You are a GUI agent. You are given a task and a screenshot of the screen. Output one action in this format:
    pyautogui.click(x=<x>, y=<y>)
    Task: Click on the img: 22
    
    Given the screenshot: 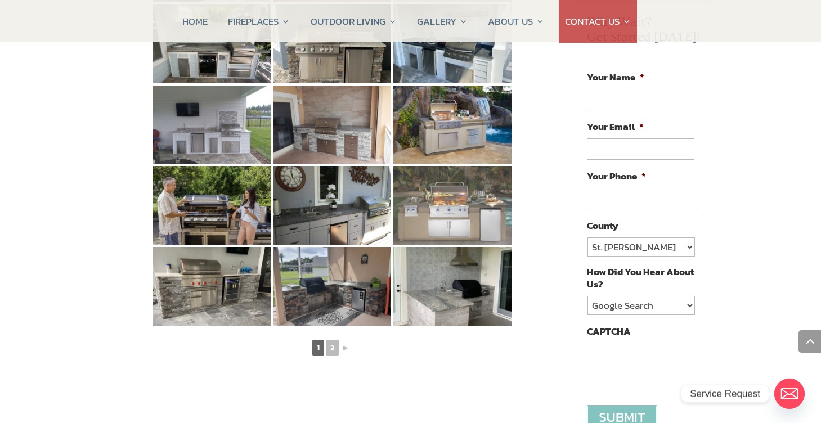 What is the action you would take?
    pyautogui.click(x=332, y=286)
    